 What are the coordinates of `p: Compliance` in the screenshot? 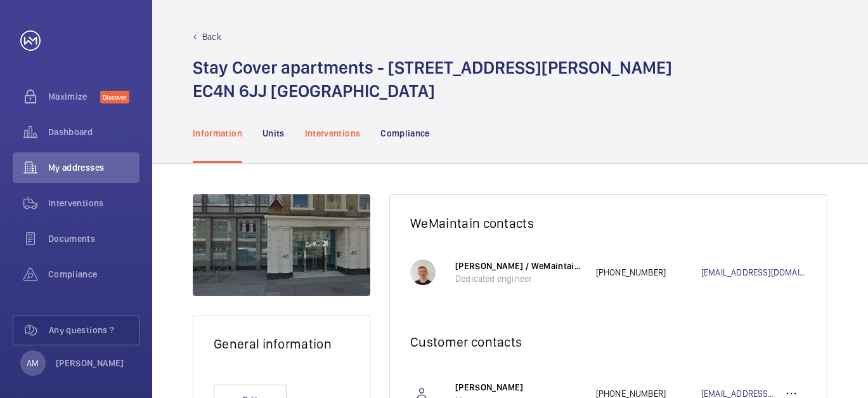 It's located at (405, 133).